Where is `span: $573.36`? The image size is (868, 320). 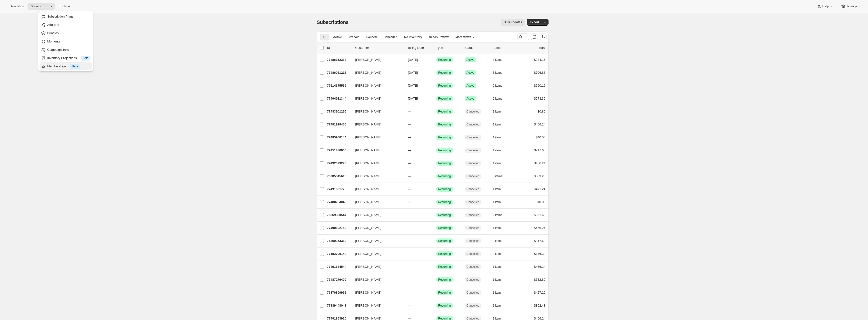
span: $573.36 is located at coordinates (540, 99).